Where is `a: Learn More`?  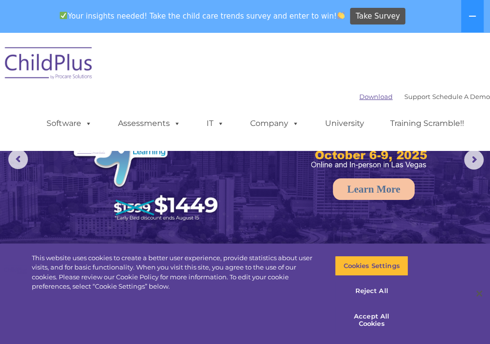
a: Learn More is located at coordinates (373, 189).